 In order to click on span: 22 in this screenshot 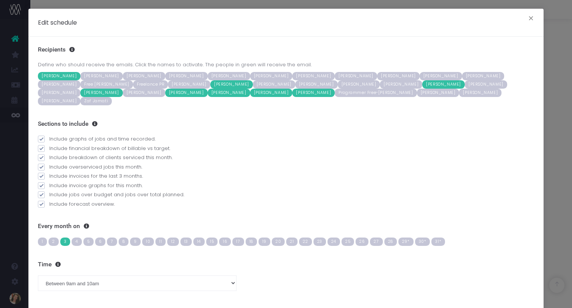, I will do `click(305, 242)`.